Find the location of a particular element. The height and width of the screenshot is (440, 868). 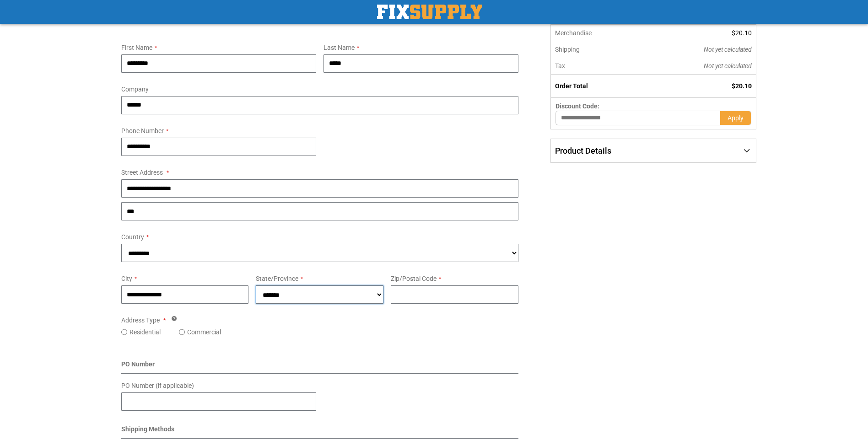

span: Company is located at coordinates (135, 89).